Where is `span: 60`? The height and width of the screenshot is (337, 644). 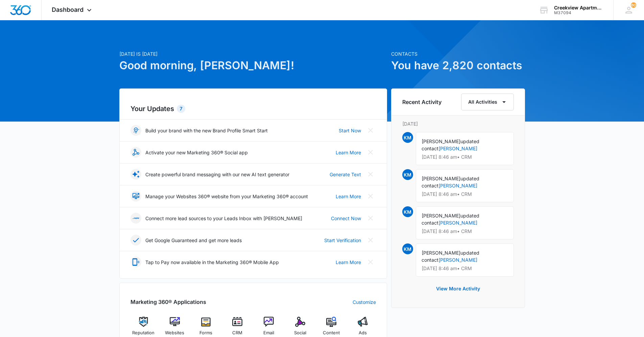 span: 60 is located at coordinates (633, 5).